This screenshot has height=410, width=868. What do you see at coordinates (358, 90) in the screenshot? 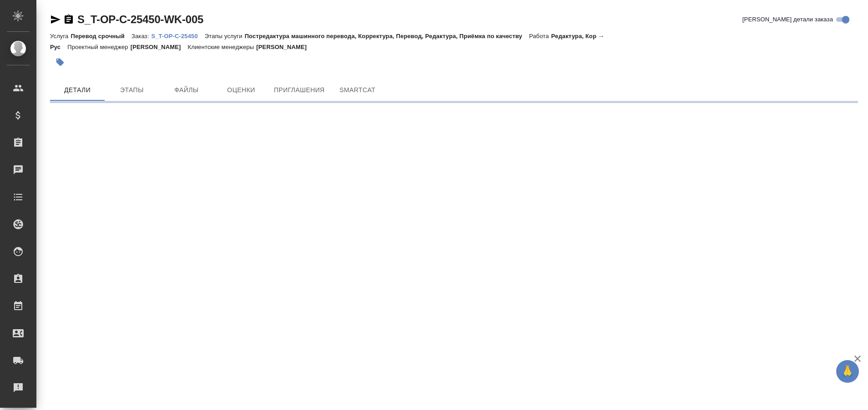
I see `span: SmartCat` at bounding box center [358, 90].